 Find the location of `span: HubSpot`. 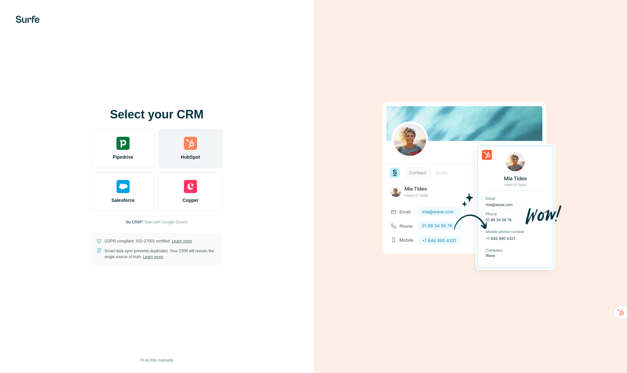

span: HubSpot is located at coordinates (191, 157).